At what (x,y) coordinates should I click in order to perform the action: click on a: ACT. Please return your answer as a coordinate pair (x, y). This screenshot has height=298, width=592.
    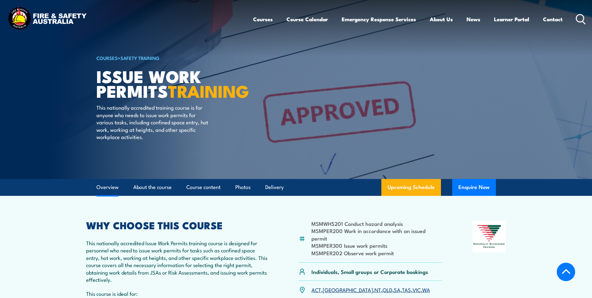
    Looking at the image, I should click on (316, 289).